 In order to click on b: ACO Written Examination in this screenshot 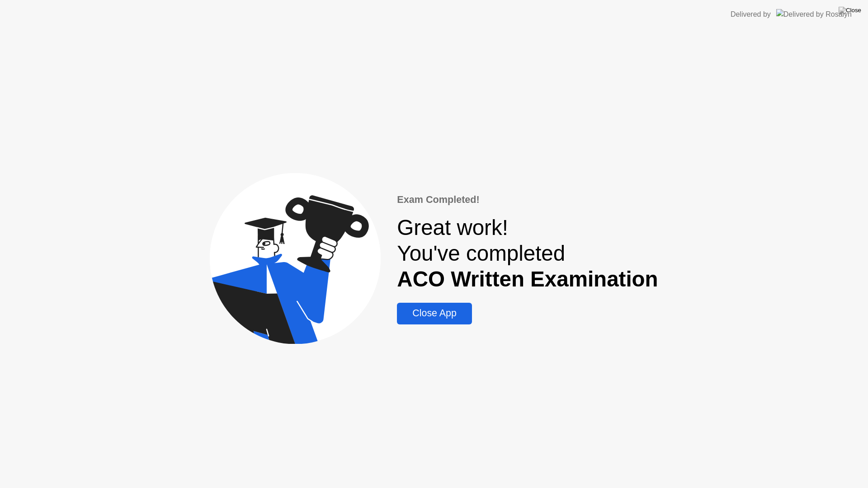, I will do `click(527, 279)`.